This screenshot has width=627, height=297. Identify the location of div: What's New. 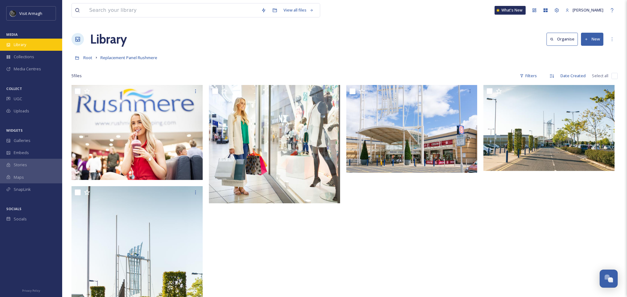
(510, 10).